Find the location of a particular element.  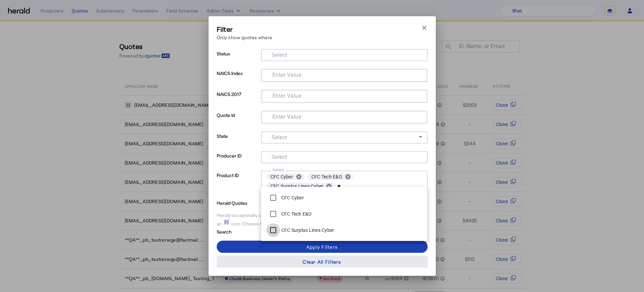

span: CFC Surplus Lines Cyber is located at coordinates (296, 186).